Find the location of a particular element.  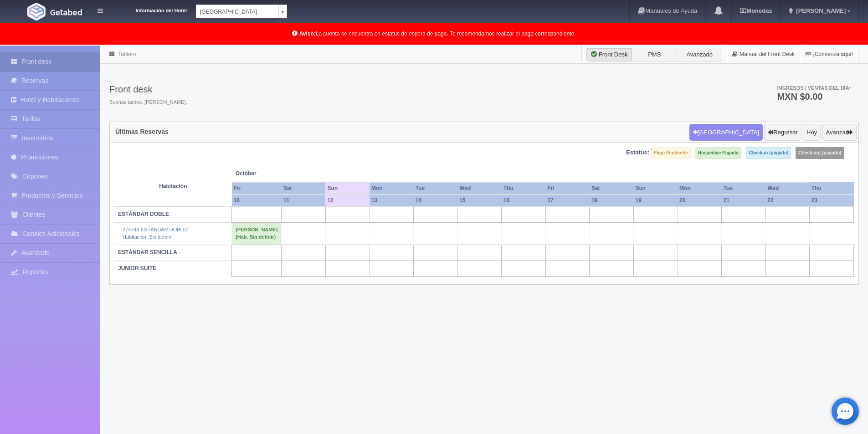

th: 17 is located at coordinates (567, 201).